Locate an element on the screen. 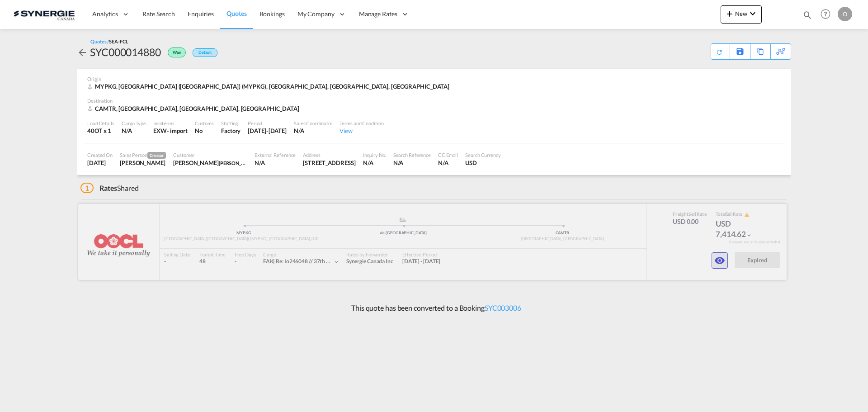 The height and width of the screenshot is (412, 868). div: CC Email is located at coordinates (448, 155).